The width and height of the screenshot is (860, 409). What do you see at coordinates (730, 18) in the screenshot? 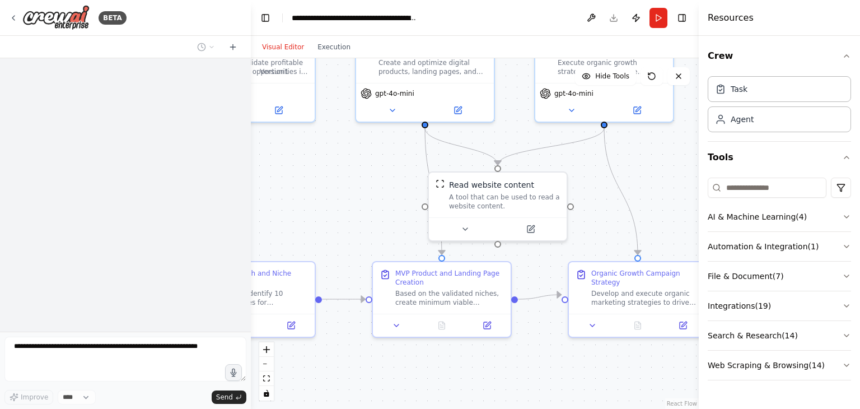
I see `h4: Resources` at bounding box center [730, 18].